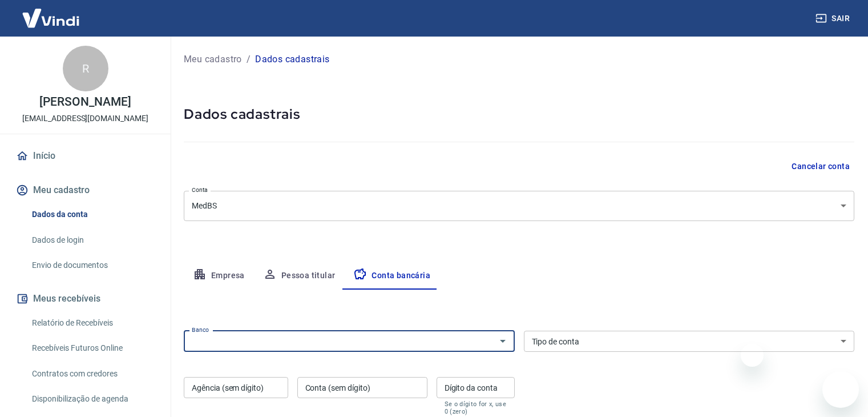  What do you see at coordinates (92, 399) in the screenshot?
I see `a: Disponibilização de agenda` at bounding box center [92, 399].